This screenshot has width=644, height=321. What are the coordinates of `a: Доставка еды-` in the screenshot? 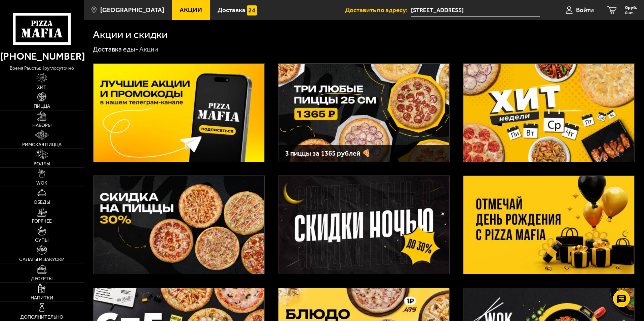 It's located at (115, 49).